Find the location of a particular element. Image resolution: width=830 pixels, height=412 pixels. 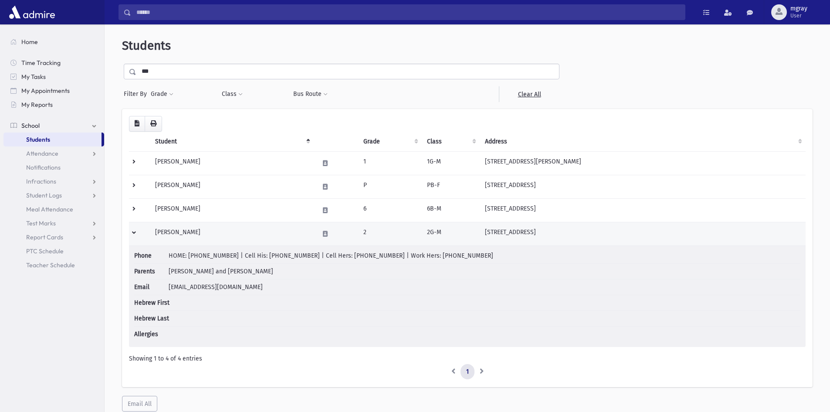

span: Notifications is located at coordinates (43, 167).